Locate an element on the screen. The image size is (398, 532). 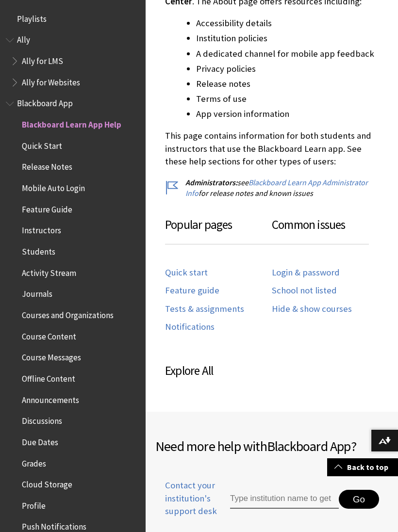
a: Back to top is located at coordinates (363, 467).